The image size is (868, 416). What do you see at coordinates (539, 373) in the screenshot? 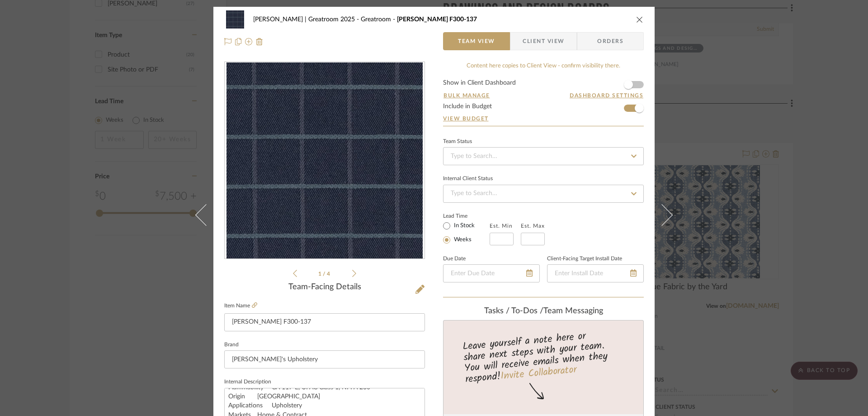
I see `a: Invite Collaborator` at bounding box center [539, 373].